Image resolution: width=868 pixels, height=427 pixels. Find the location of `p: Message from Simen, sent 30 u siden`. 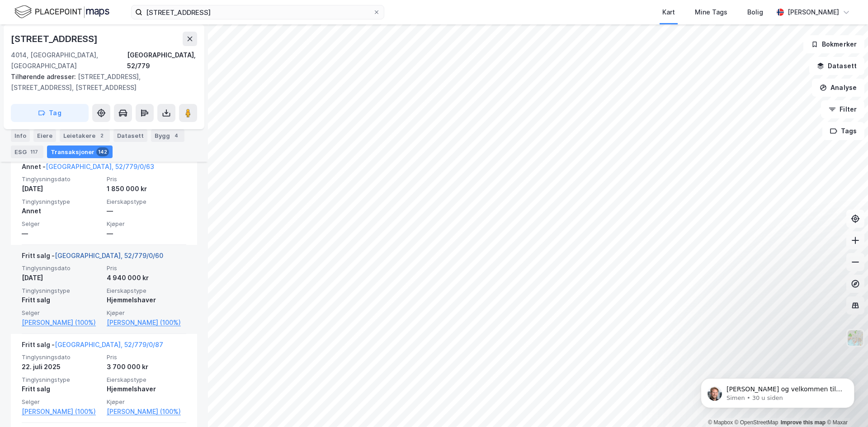

p: Message from Simen, sent 30 u siden is located at coordinates (97, 39).